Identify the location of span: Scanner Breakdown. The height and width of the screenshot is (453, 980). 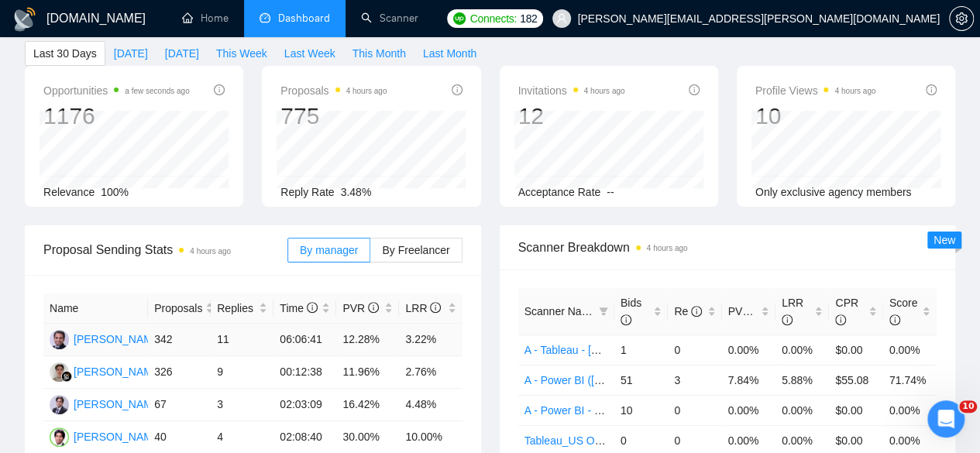
(727, 247).